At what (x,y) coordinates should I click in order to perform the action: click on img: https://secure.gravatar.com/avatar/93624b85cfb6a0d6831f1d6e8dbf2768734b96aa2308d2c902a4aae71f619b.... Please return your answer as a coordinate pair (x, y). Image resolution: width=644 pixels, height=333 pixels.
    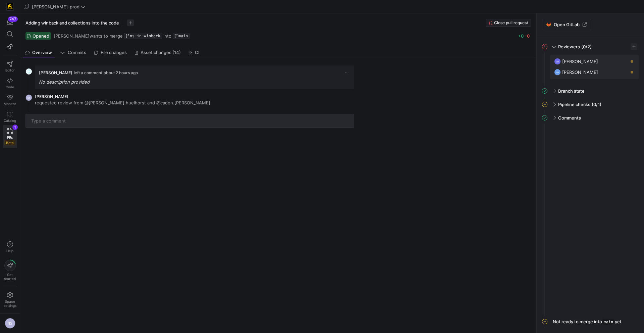
    Looking at the image, I should click on (29, 71).